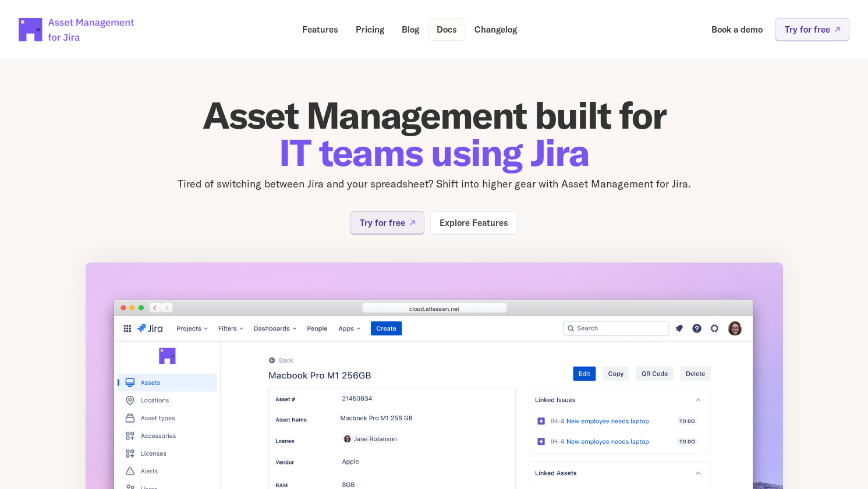  I want to click on a: Pricing, so click(370, 29).